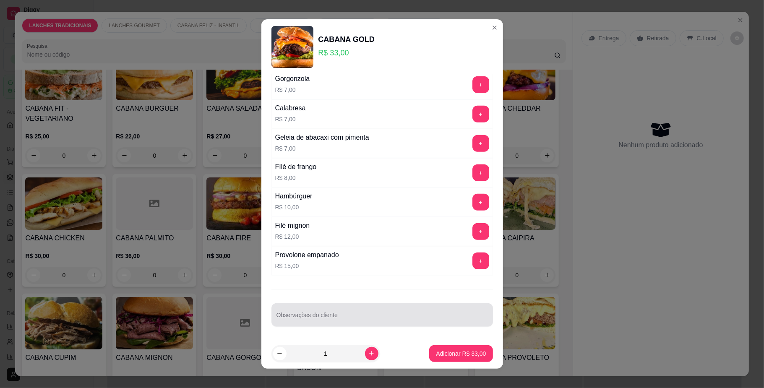 This screenshot has width=764, height=388. I want to click on p: R$ 8,00, so click(296, 178).